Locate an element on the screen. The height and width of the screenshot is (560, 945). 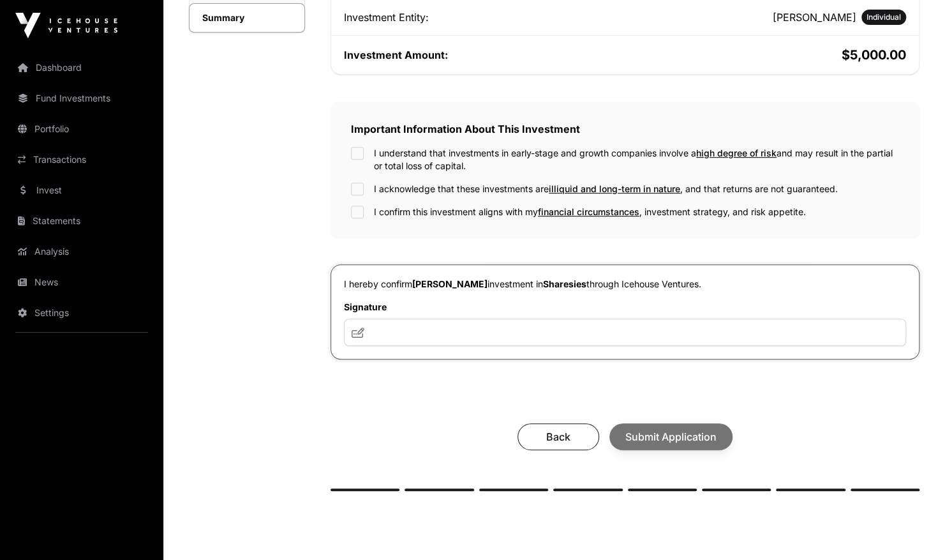
a: Back is located at coordinates (559, 437).